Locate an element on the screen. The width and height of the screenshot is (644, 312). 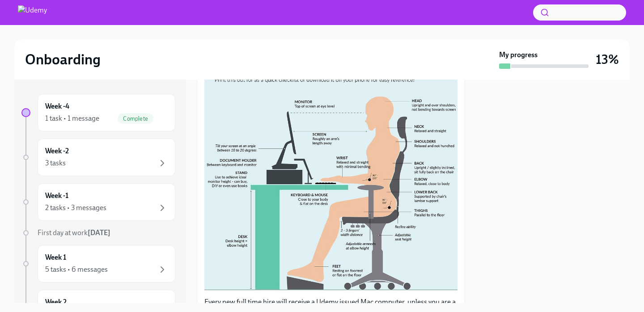
h6: Week 2 is located at coordinates (56, 302).